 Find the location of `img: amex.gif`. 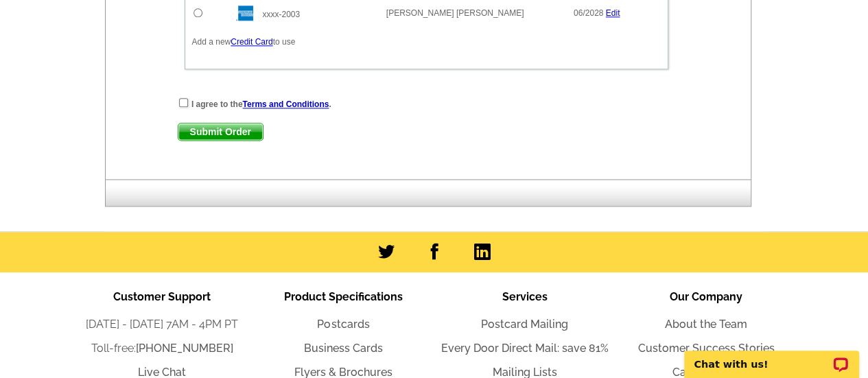

img: amex.gif is located at coordinates (242, 13).